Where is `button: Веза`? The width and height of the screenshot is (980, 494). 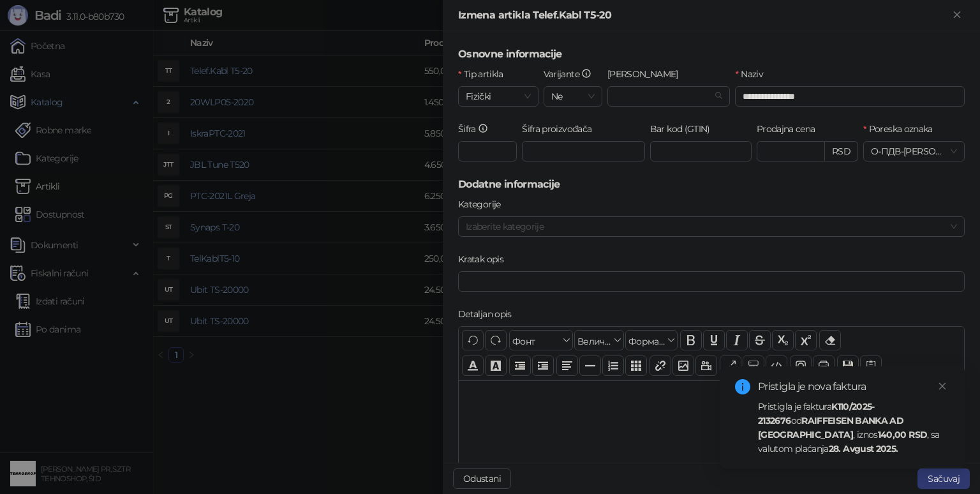 button: Веза is located at coordinates (660, 365).